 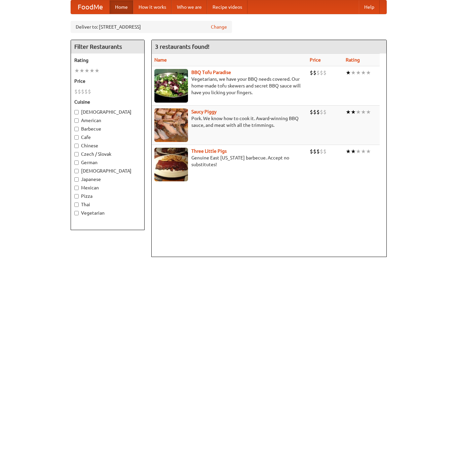 I want to click on a: Help, so click(x=369, y=7).